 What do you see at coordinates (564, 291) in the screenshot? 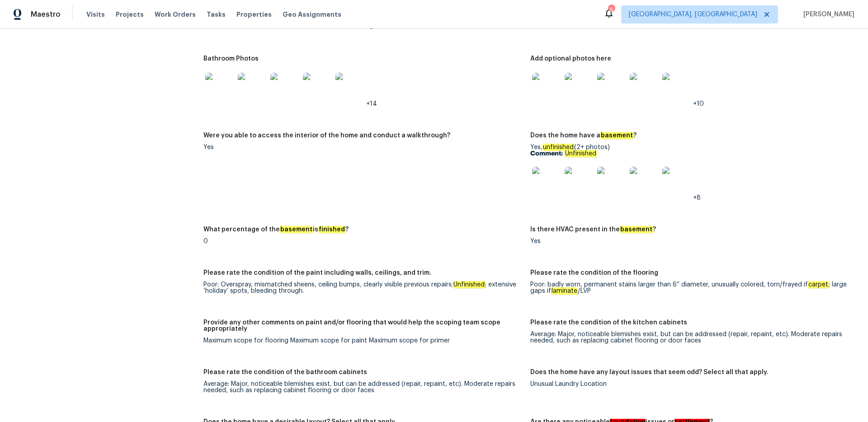
I see `em: laminate` at bounding box center [564, 291].